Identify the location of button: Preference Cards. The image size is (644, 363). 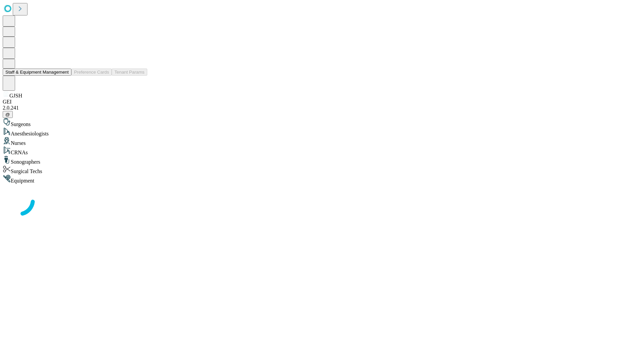
(91, 72).